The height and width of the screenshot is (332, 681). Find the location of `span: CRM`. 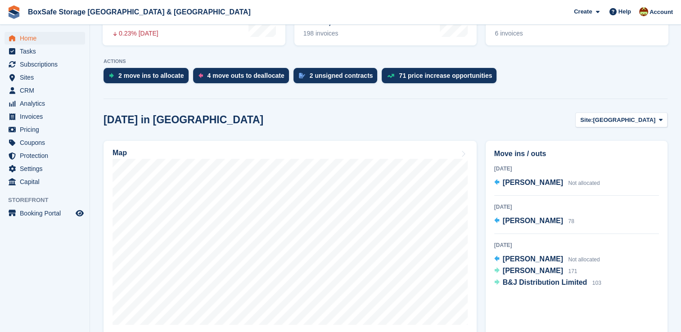

span: CRM is located at coordinates (47, 90).